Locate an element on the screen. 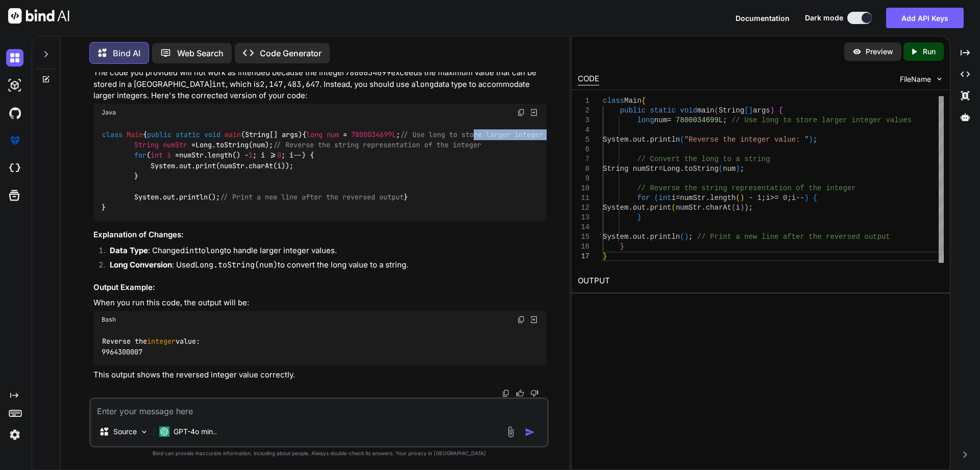 This screenshot has height=470, width=980. img: darkChat is located at coordinates (15, 58).